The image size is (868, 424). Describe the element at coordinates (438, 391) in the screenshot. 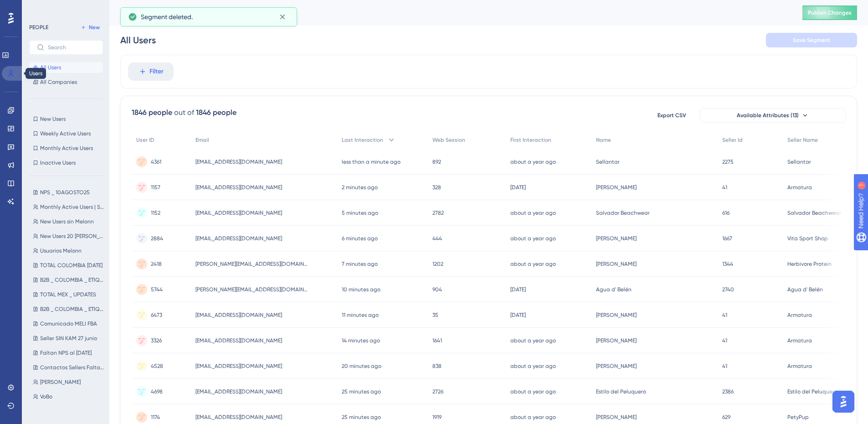

I see `span: 2726` at that location.